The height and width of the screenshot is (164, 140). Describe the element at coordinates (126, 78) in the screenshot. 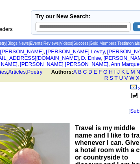

I see `a: V` at that location.